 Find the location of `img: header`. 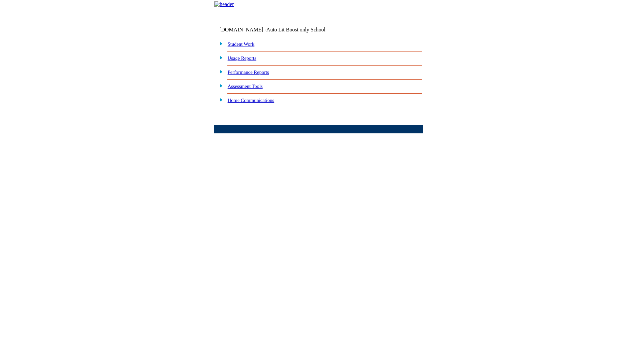

img: header is located at coordinates (224, 4).